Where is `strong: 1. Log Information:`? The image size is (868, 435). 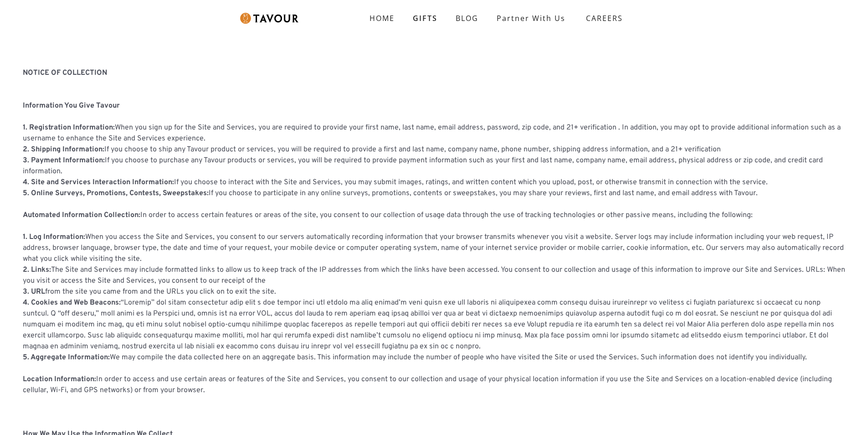
strong: 1. Log Information: is located at coordinates (54, 237).